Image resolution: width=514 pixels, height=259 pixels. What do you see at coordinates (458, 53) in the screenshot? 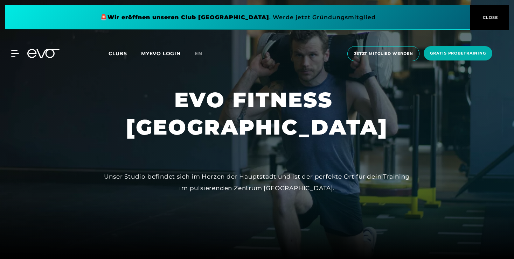
I see `span: Gratis Probetraining` at bounding box center [458, 53].